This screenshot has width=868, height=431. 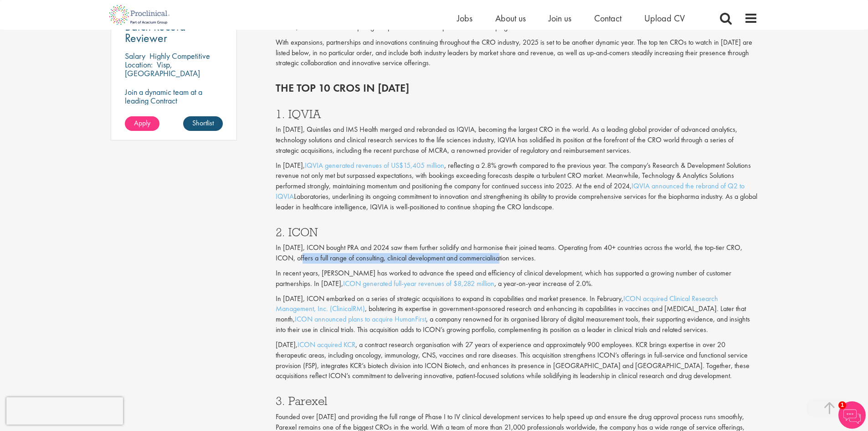 I want to click on a: ICON generated full-year revenues of $8,282 million, so click(x=419, y=283).